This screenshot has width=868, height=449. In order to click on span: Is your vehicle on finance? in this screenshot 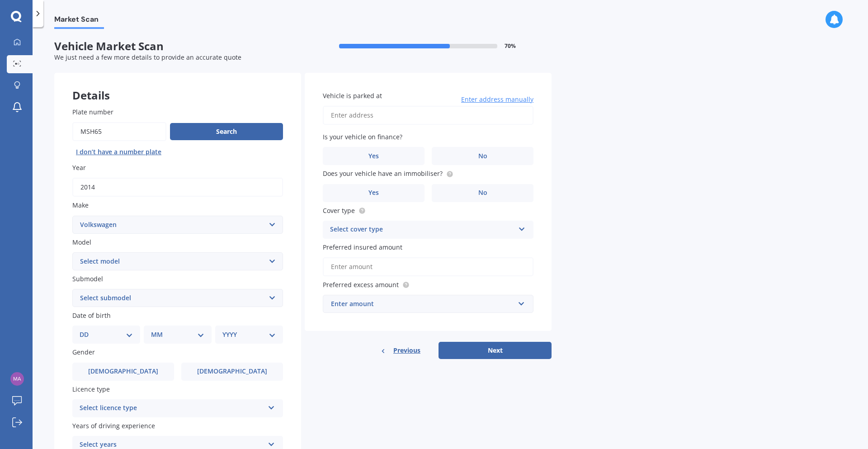, I will do `click(362, 136)`.